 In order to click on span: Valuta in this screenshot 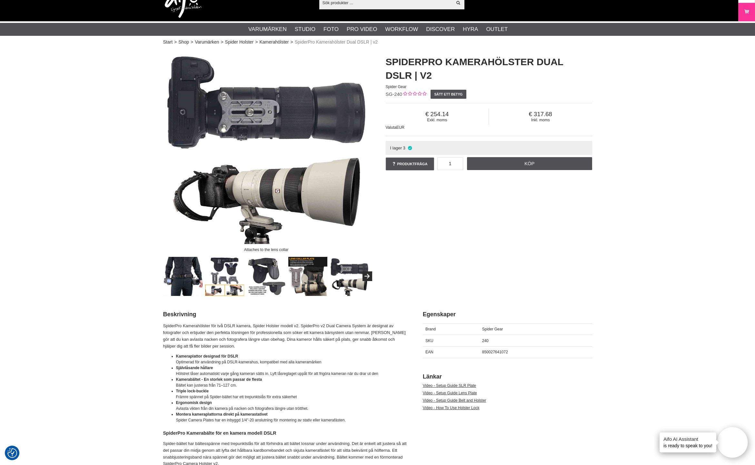, I will do `click(391, 127)`.